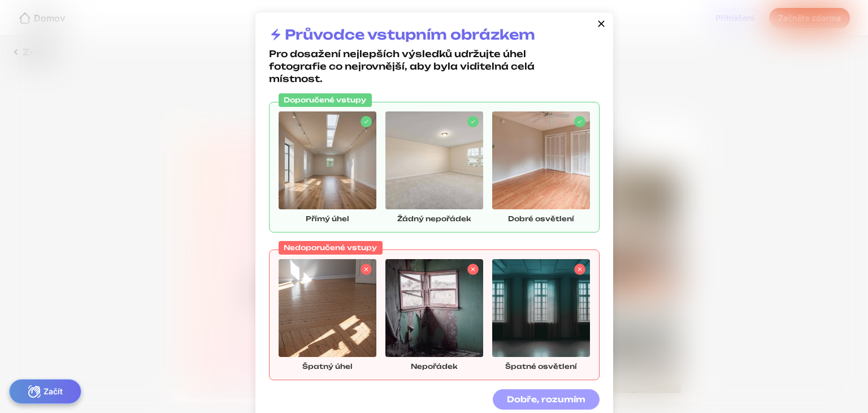  What do you see at coordinates (546, 398) in the screenshot?
I see `font: Dobře, rozumím` at bounding box center [546, 398].